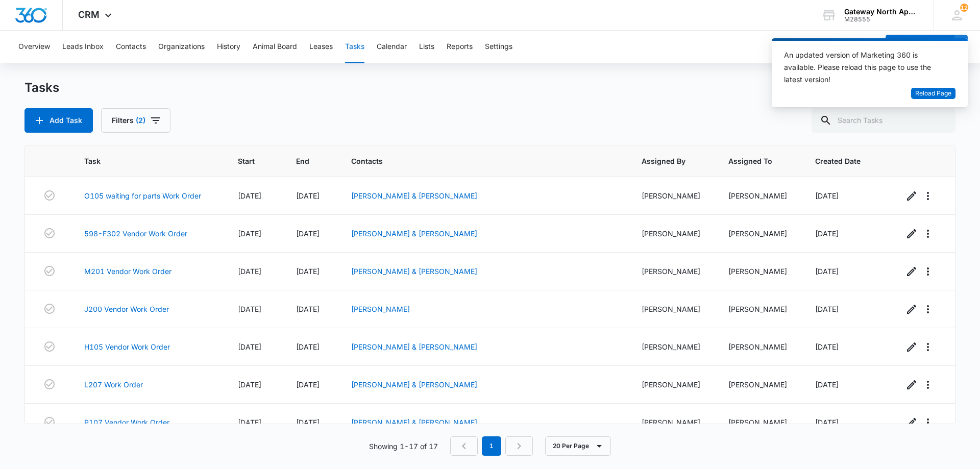 The image size is (980, 469). What do you see at coordinates (135, 121) in the screenshot?
I see `button: Filters(2)` at bounding box center [135, 121].